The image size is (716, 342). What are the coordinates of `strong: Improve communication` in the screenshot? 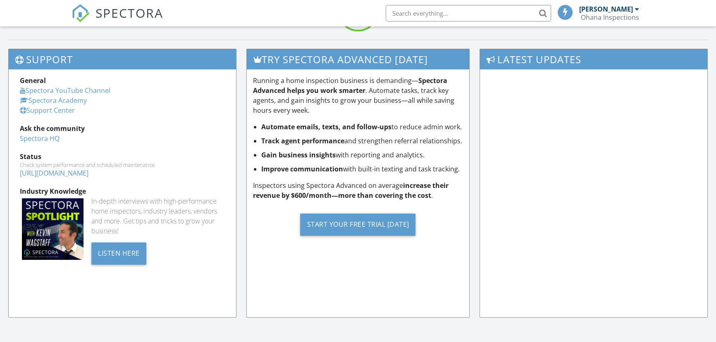 It's located at (302, 169).